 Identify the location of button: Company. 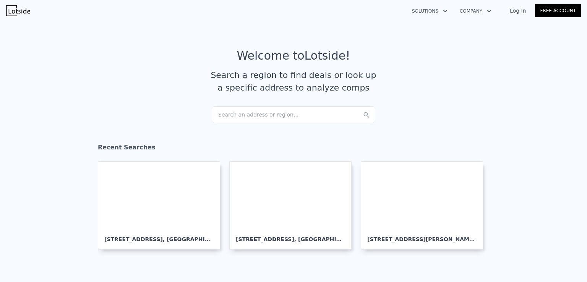
(475, 11).